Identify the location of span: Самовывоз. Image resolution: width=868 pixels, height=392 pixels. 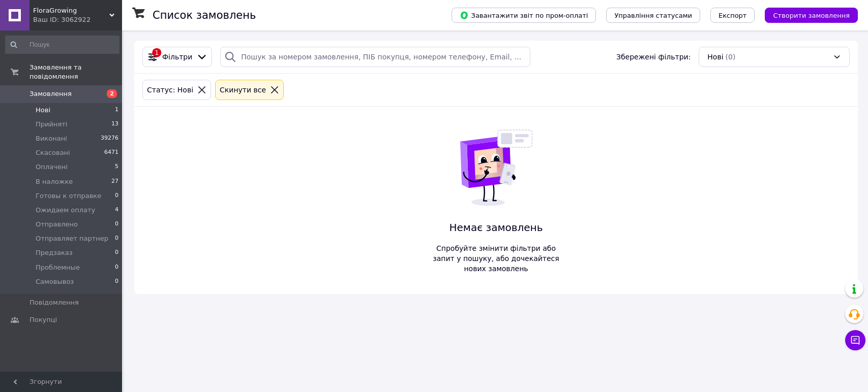
(54, 282).